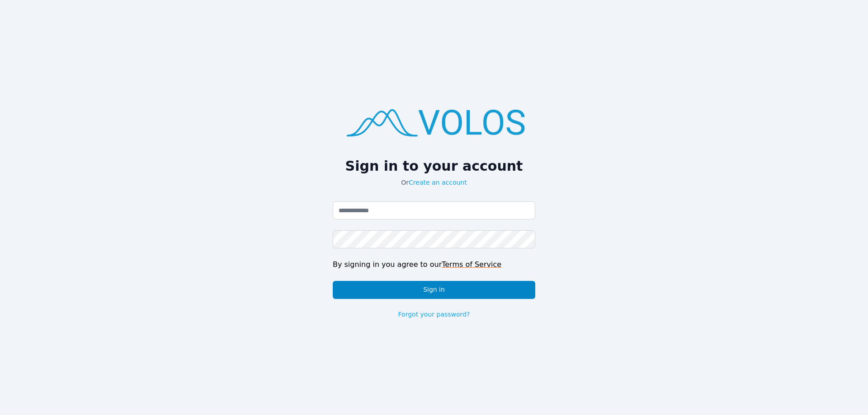 This screenshot has height=415, width=868. I want to click on img: logo.png, so click(434, 121).